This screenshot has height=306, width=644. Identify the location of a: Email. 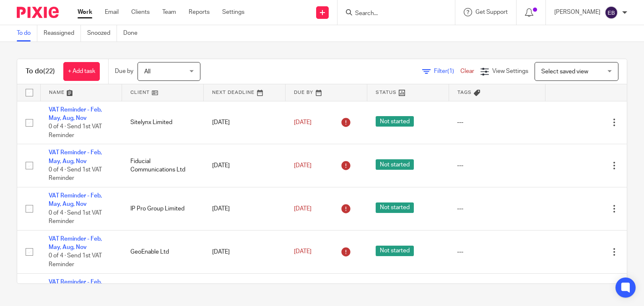
(111, 12).